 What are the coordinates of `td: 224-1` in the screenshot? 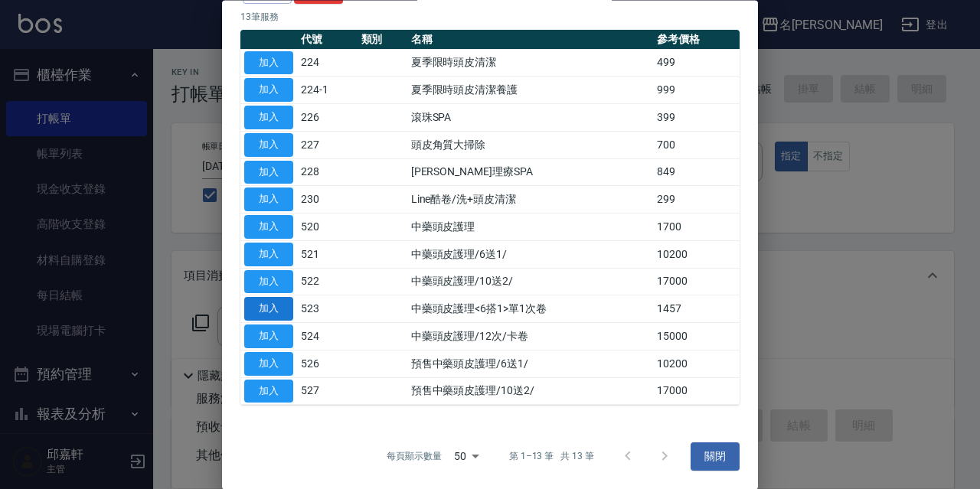 It's located at (326, 90).